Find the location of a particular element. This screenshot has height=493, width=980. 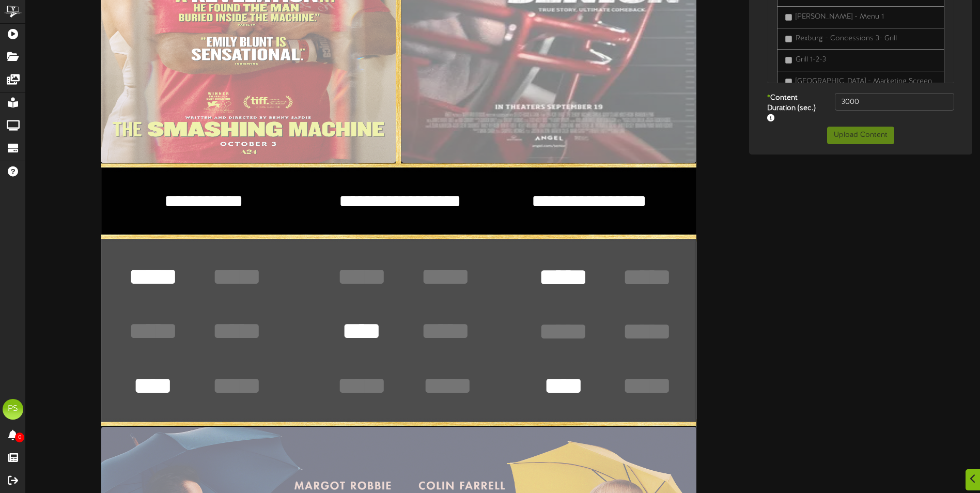

input: 15 is located at coordinates (894, 102).